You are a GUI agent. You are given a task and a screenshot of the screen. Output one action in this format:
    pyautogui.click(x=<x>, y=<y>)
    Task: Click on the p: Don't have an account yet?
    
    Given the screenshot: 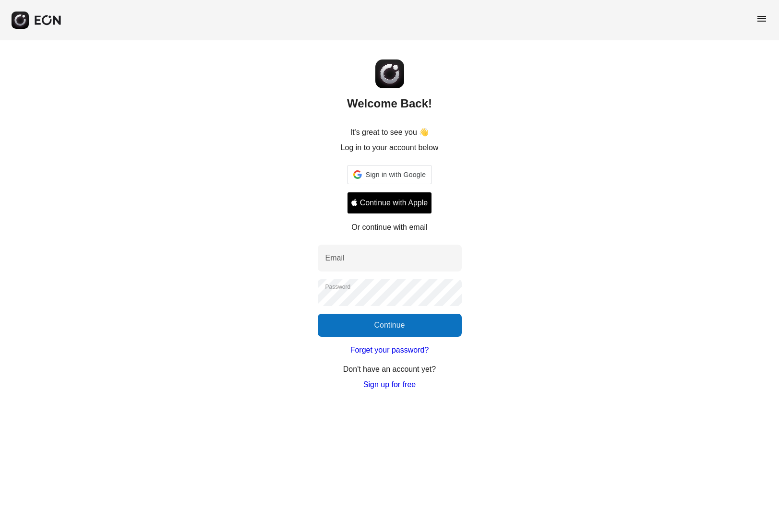 What is the action you would take?
    pyautogui.click(x=390, y=369)
    